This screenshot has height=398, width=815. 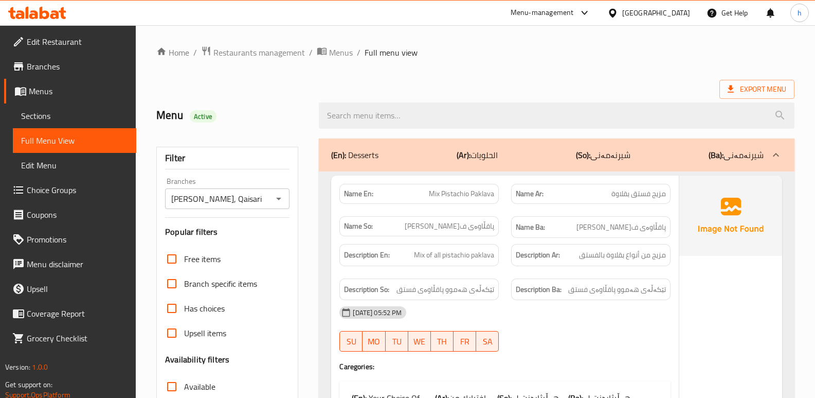 I want to click on h3: Popular filters, so click(x=227, y=232).